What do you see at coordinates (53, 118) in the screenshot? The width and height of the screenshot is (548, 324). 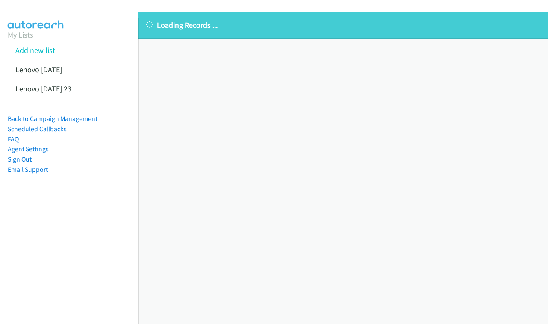 I see `a: Back to Campaign Management` at bounding box center [53, 118].